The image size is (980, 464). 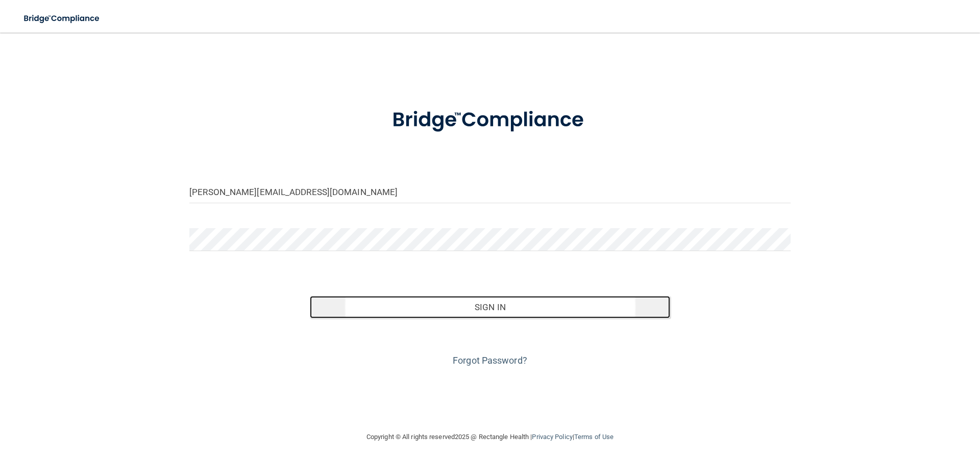 I want to click on button: Sign In, so click(x=490, y=307).